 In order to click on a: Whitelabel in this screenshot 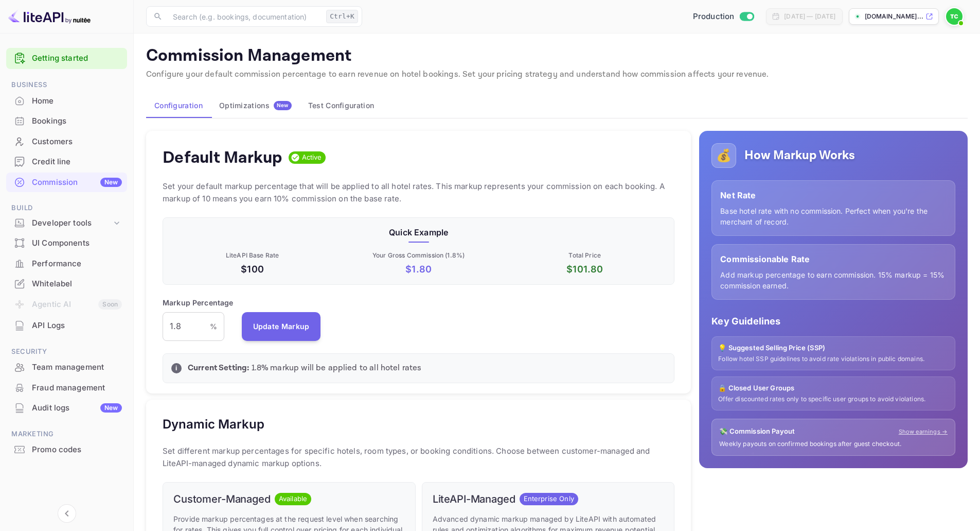, I will do `click(67, 283)`.